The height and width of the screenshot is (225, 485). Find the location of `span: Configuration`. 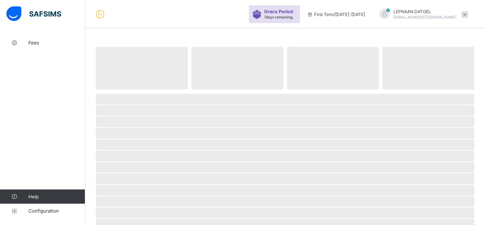

span: Configuration is located at coordinates (56, 210).